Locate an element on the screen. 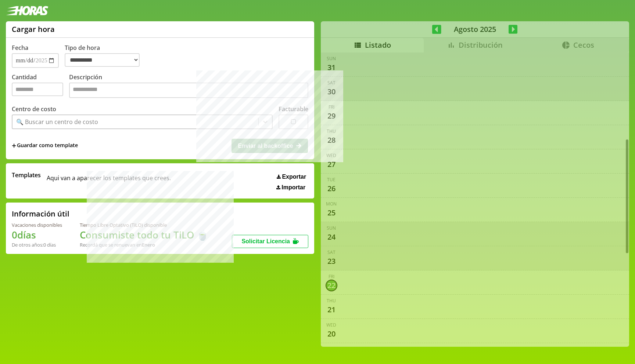 Image resolution: width=635 pixels, height=364 pixels. div: Vacaciones disponibles is located at coordinates (37, 225).